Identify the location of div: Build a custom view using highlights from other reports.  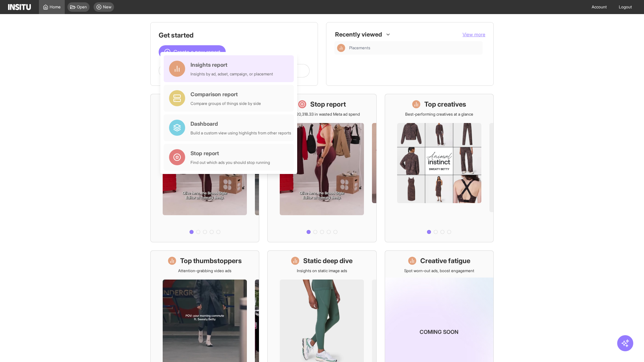
(240, 133).